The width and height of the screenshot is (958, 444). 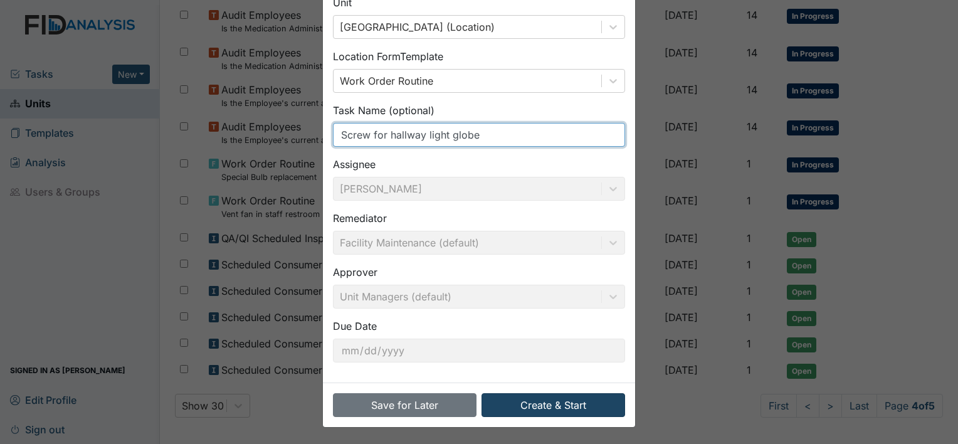 What do you see at coordinates (388, 56) in the screenshot?
I see `label: Location Form Template` at bounding box center [388, 56].